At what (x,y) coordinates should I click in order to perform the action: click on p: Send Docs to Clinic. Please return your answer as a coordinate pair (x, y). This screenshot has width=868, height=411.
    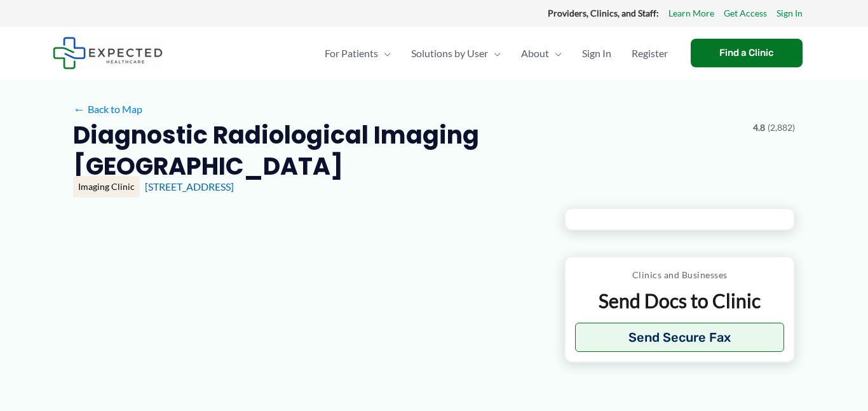
    Looking at the image, I should click on (679, 301).